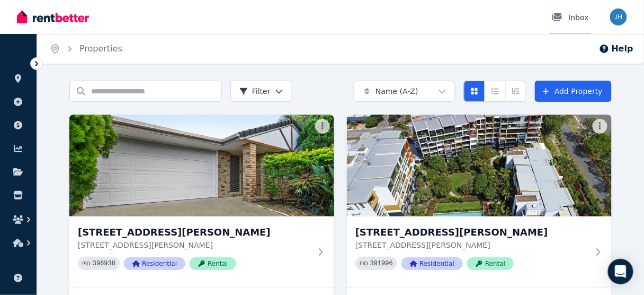 This screenshot has width=644, height=295. What do you see at coordinates (381, 263) in the screenshot?
I see `code: 391996` at bounding box center [381, 263].